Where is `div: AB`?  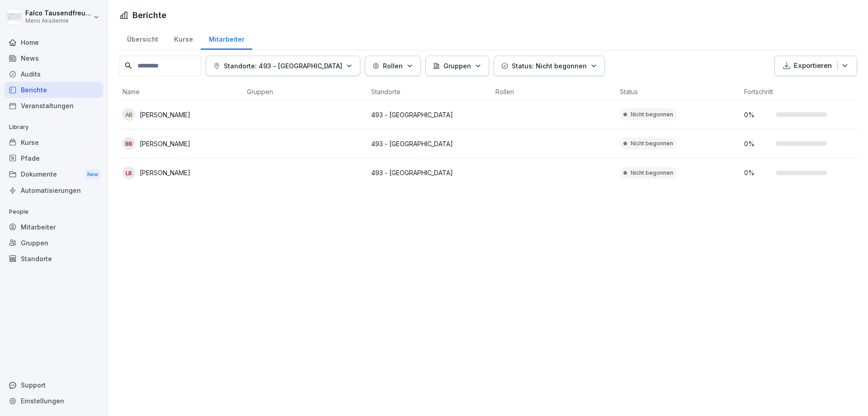
div: AB is located at coordinates (129, 114).